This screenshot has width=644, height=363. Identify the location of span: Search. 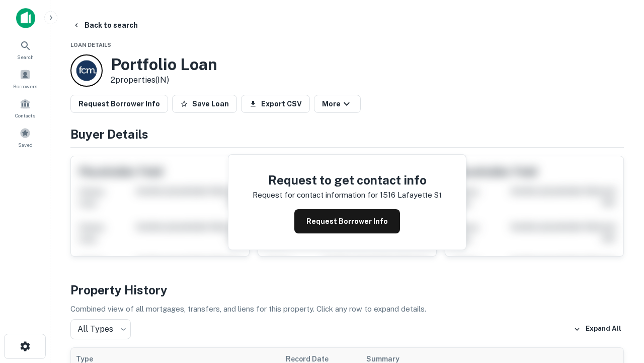
(25, 57).